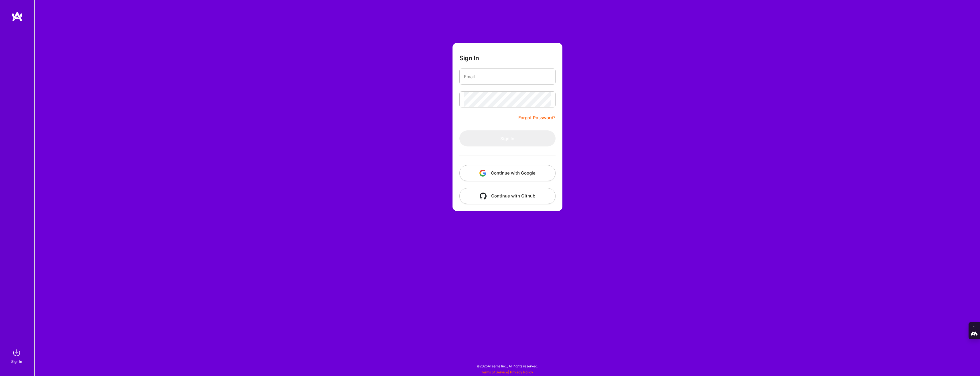 The width and height of the screenshot is (980, 376). What do you see at coordinates (508, 196) in the screenshot?
I see `button: Continue with Github` at bounding box center [508, 196].